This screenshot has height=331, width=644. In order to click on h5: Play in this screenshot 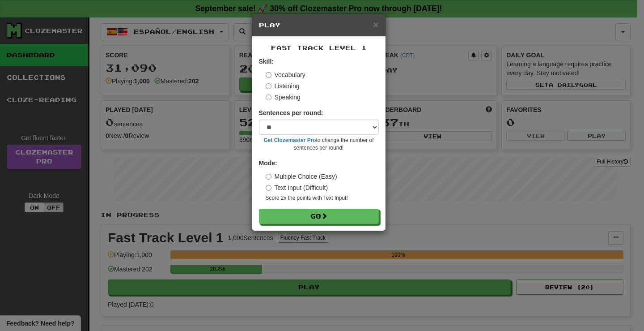, I will do `click(319, 25)`.